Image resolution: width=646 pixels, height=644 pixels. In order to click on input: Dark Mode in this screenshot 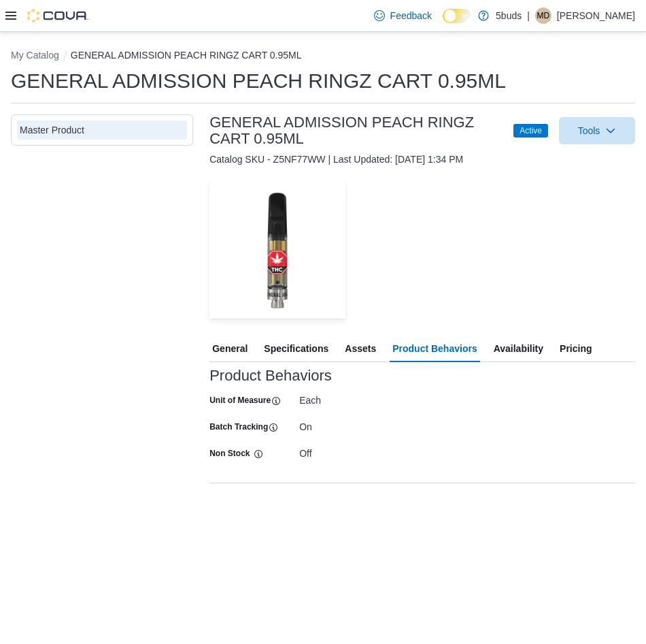, I will do `click(458, 16)`.